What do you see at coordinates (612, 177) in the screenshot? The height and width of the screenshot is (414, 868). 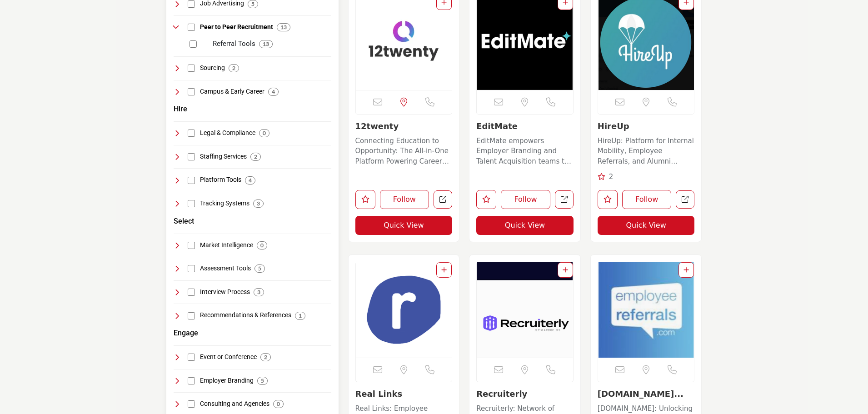 I see `span: 2` at bounding box center [612, 177].